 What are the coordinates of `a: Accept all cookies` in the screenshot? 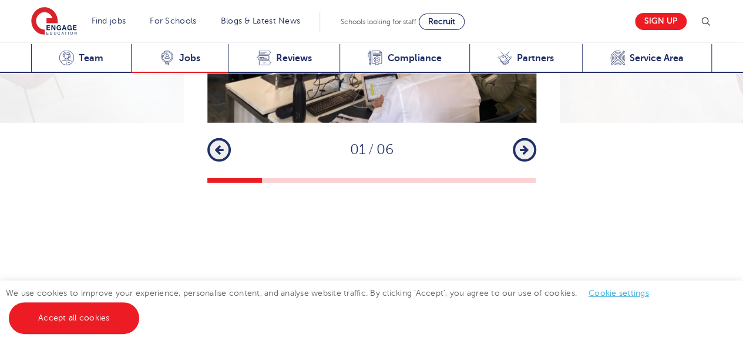 It's located at (74, 318).